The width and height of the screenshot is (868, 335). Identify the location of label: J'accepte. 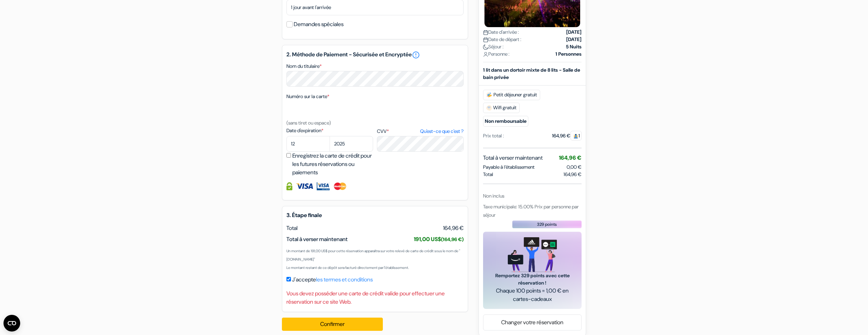
(333, 280).